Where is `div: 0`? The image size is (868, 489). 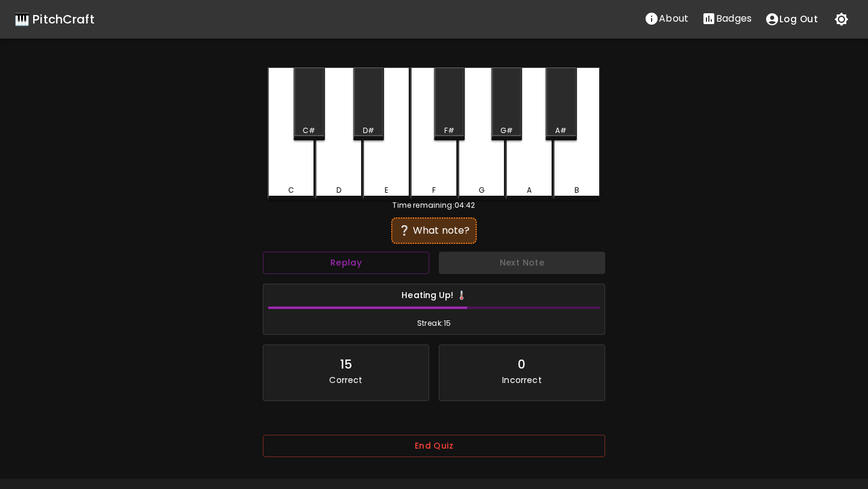
div: 0 is located at coordinates (522, 364).